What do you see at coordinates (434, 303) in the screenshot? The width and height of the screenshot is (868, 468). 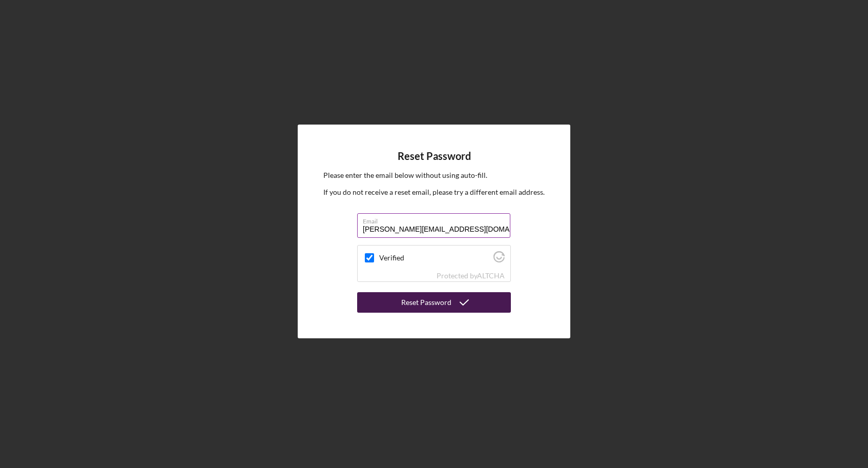 I see `button: Reset Password` at bounding box center [434, 303].